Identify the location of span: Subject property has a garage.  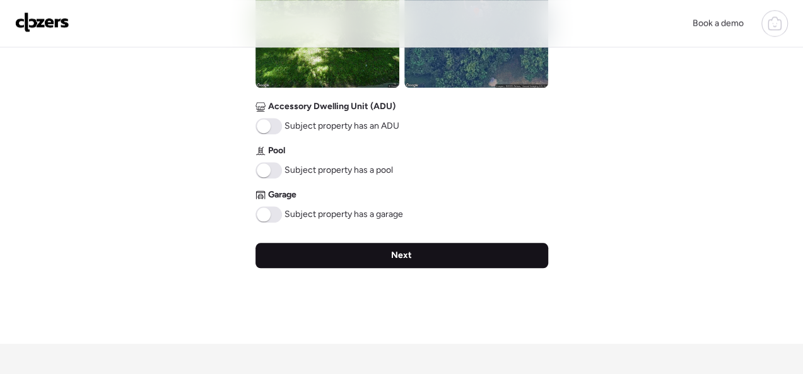
(344, 214).